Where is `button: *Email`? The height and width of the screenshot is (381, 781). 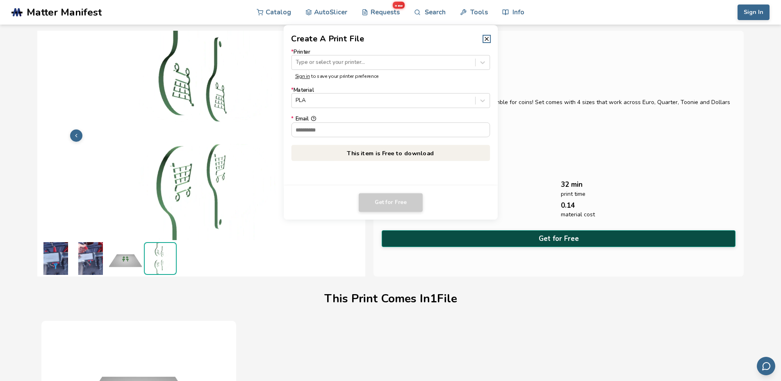
button: *Email is located at coordinates (313, 118).